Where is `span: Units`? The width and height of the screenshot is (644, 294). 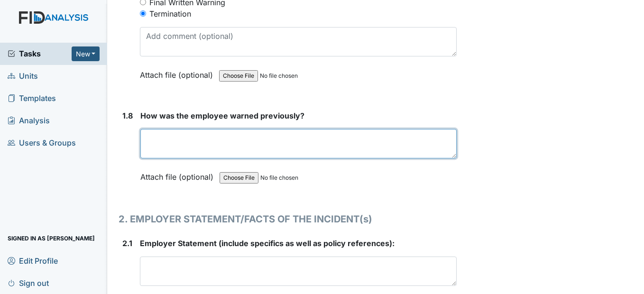 span: Units is located at coordinates (23, 76).